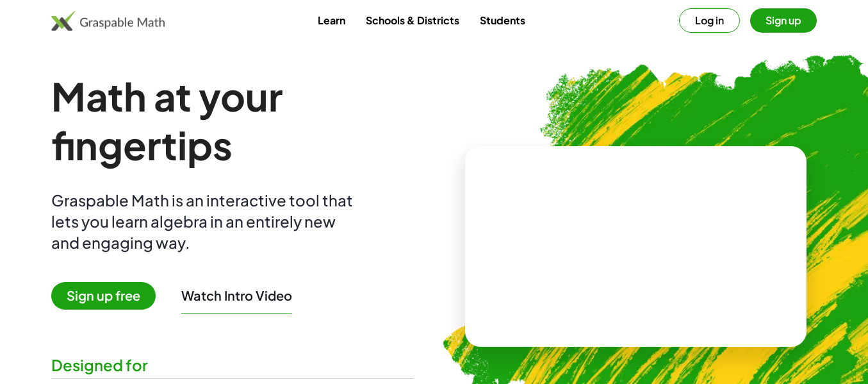 Image resolution: width=868 pixels, height=384 pixels. What do you see at coordinates (635, 247) in the screenshot?
I see `video: What is this? This is dynamic math notation. Dynamic math notation plays a central role in how Gr...` at bounding box center [635, 247].